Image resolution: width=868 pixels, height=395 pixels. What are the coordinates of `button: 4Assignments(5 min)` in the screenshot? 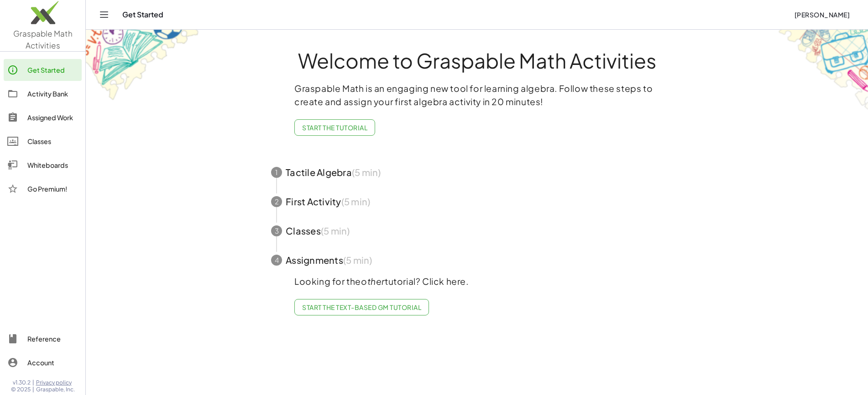 It's located at (477, 260).